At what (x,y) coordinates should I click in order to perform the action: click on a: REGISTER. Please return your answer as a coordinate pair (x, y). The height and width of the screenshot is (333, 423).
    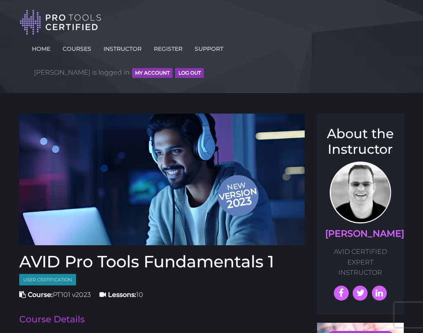
    Looking at the image, I should click on (168, 47).